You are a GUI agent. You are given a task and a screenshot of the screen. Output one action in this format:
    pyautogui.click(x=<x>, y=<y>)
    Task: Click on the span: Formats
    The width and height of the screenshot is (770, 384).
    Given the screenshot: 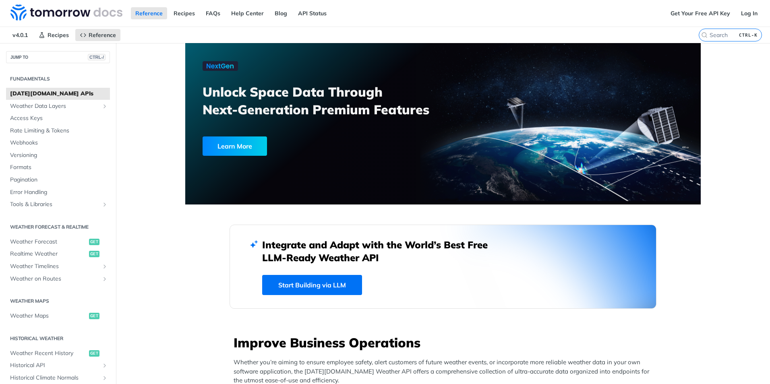 What is the action you would take?
    pyautogui.click(x=59, y=168)
    